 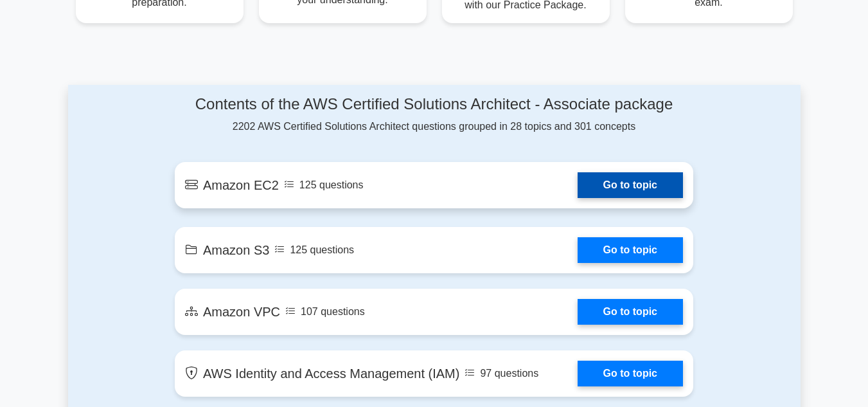 I want to click on h4: Contents of the AWS Certified Solutions Architect - Associate package, so click(x=434, y=104).